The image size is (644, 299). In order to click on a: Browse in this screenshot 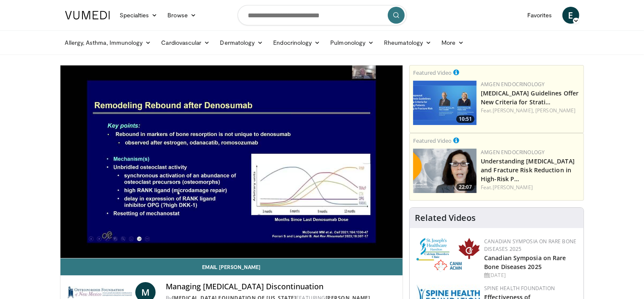, I will do `click(182, 15)`.